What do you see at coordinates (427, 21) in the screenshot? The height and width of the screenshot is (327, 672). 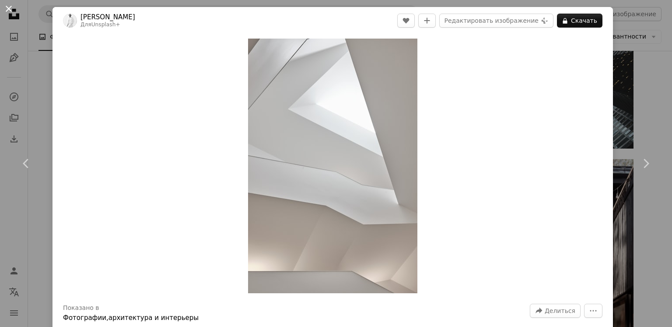 I see `button: Добавить в коллекцию` at bounding box center [427, 21].